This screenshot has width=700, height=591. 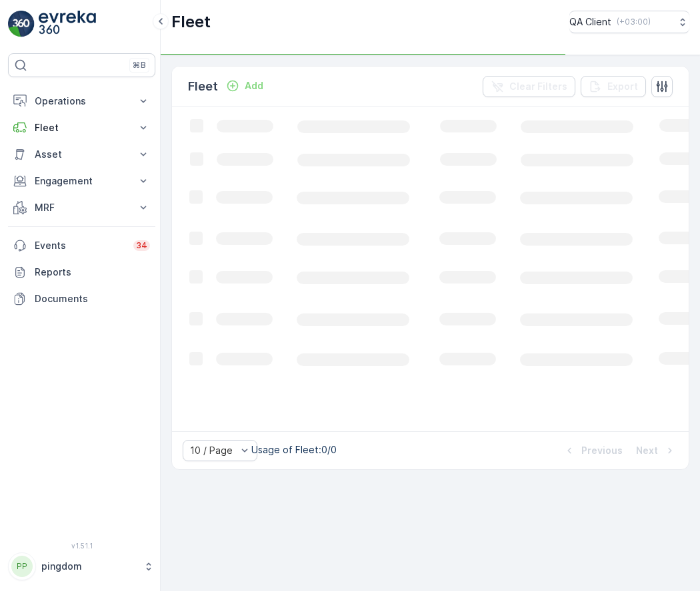 I want to click on button: Operations, so click(x=81, y=101).